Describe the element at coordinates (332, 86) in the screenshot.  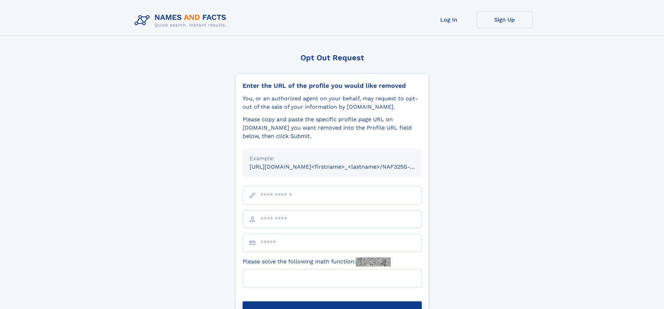
I see `div: Enter the URL of the profile you would like removed` at that location.